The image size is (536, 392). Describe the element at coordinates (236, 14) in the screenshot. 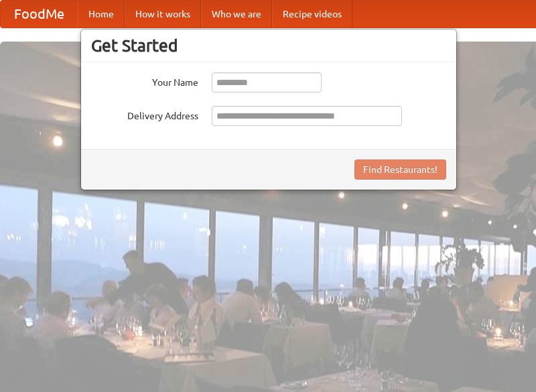

I see `a: Who we are` at that location.